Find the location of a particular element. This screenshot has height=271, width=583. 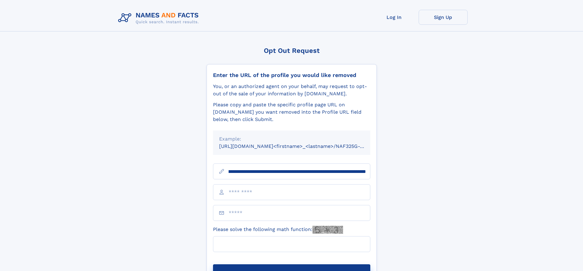

div: Example: is located at coordinates (292, 139).